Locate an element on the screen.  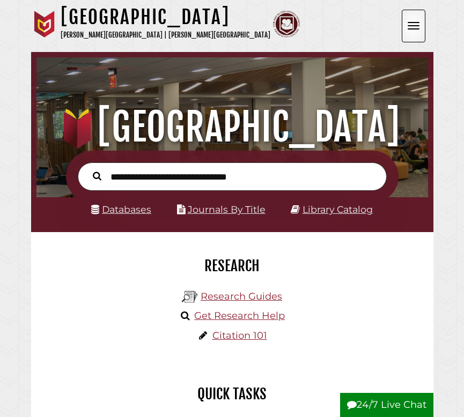
img: Calvin Theological Seminary is located at coordinates (287, 24).